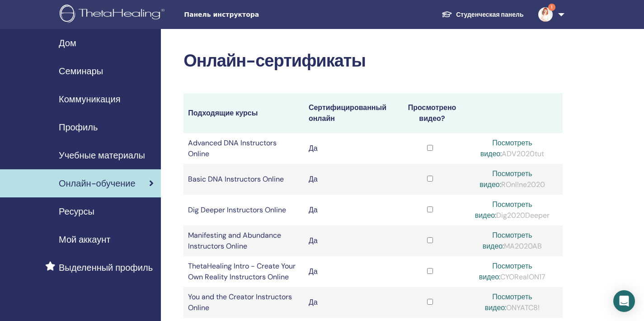 The width and height of the screenshot is (644, 321). I want to click on span: Выделенный профиль, so click(106, 268).